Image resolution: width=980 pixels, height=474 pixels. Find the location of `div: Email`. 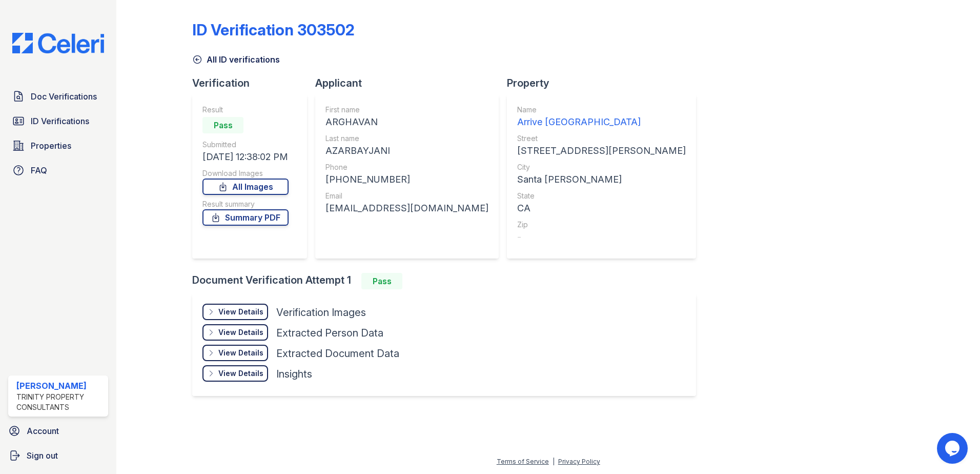

div: Email is located at coordinates (407, 196).